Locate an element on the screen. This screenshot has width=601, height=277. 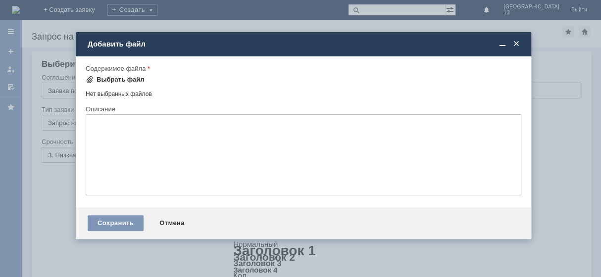
div: Нет выбранных файлов is located at coordinates (304, 92).